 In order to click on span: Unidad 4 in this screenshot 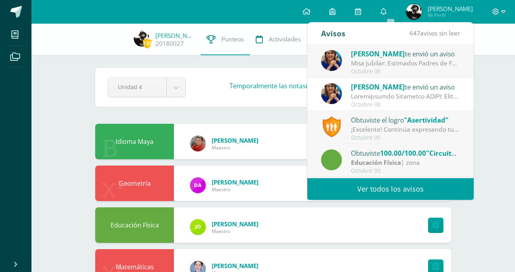, I will do `click(137, 87)`.